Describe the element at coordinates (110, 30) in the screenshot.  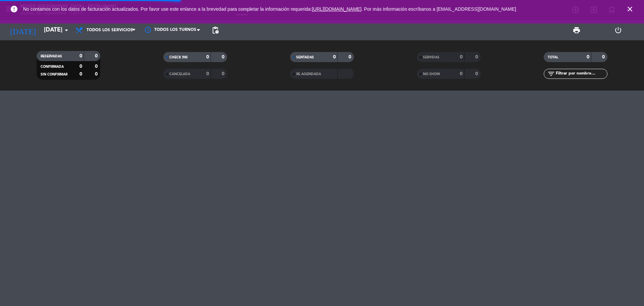
I see `span: Todos los servicios` at that location.